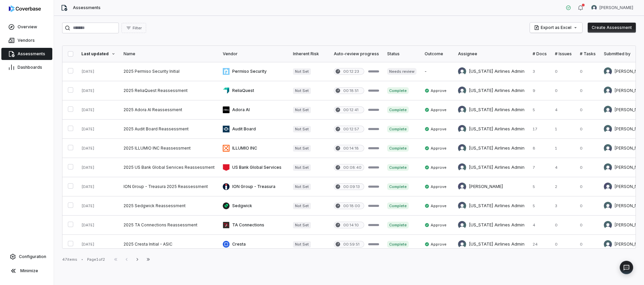  What do you see at coordinates (25, 9) in the screenshot?
I see `img: logo-D7KZi-bG.svg` at bounding box center [25, 9].